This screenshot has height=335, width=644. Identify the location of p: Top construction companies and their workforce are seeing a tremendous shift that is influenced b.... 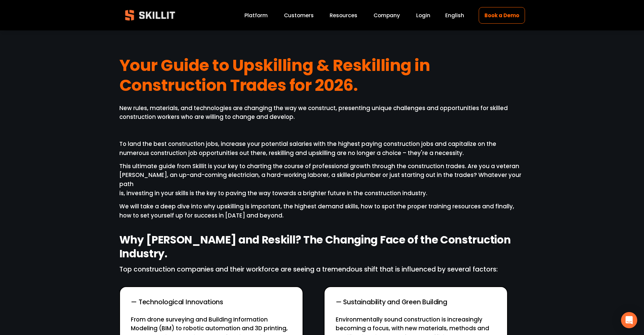
(322, 269).